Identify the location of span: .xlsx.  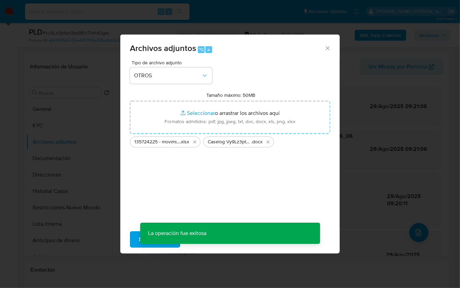
(184, 142).